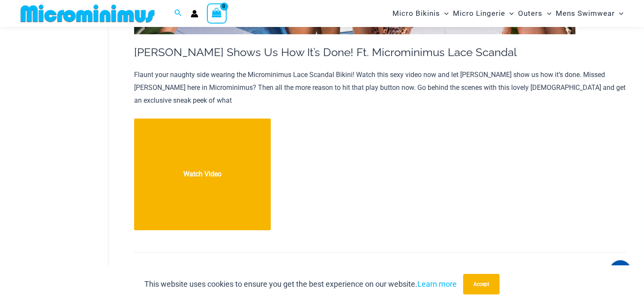 Image resolution: width=644 pixels, height=303 pixels. What do you see at coordinates (481, 285) in the screenshot?
I see `button: Accept` at bounding box center [481, 285].